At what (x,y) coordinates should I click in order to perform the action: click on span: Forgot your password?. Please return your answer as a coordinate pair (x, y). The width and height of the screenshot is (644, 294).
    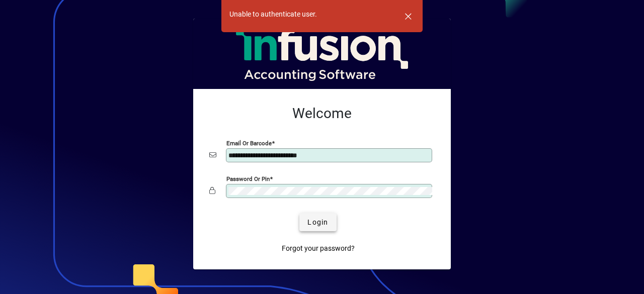
    Looking at the image, I should click on (318, 248).